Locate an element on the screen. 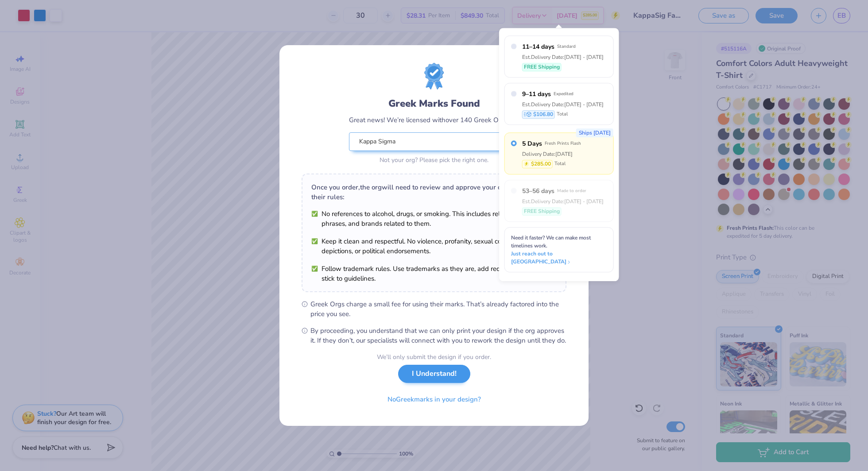 This screenshot has width=868, height=471. span: 5 Days is located at coordinates (532, 144).